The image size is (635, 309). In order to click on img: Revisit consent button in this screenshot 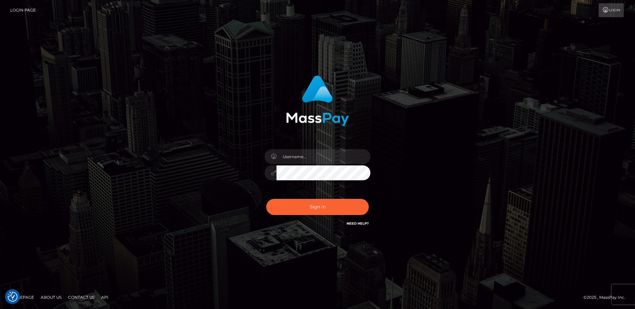, I will do `click(13, 297)`.